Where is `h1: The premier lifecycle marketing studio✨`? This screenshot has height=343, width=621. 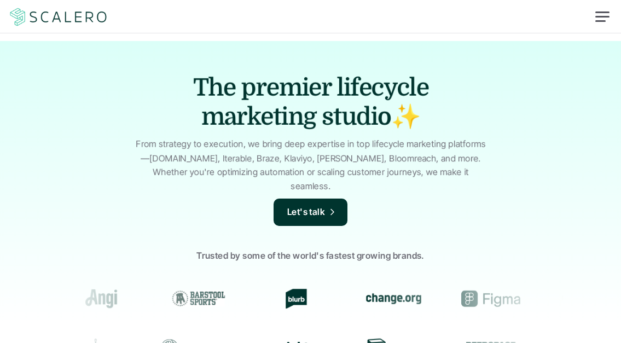
h1: The premier lifecycle marketing studio✨ is located at coordinates (311, 103).